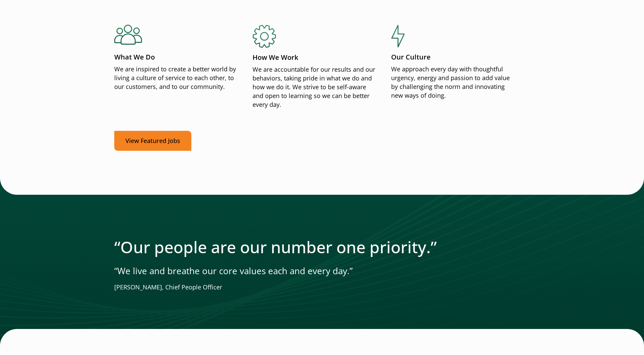  Describe the element at coordinates (453, 57) in the screenshot. I see `p: Our Culture` at that location.